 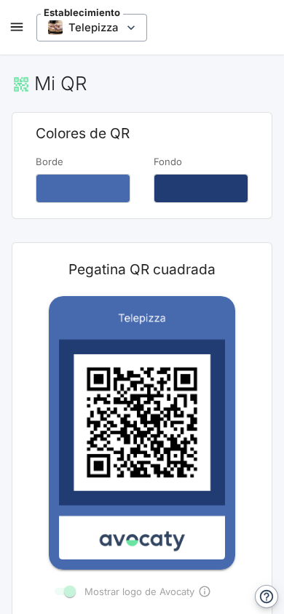 What do you see at coordinates (142, 134) in the screenshot?
I see `h2: Colores de QR` at bounding box center [142, 134].